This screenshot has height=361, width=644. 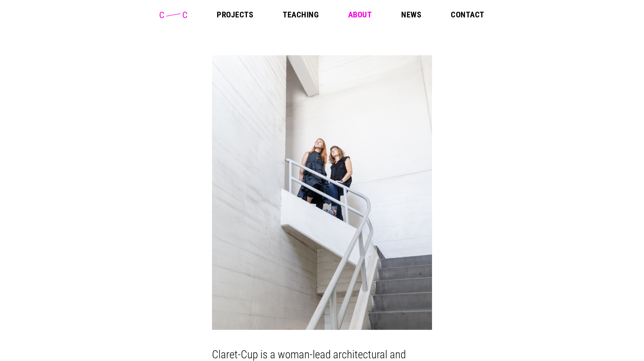 I want to click on a: News, so click(x=411, y=15).